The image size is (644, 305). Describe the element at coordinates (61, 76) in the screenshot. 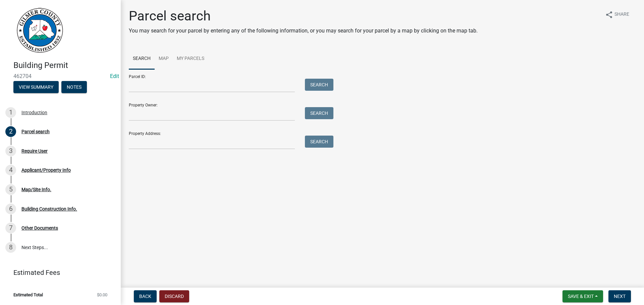

I see `span: 462704` at that location.